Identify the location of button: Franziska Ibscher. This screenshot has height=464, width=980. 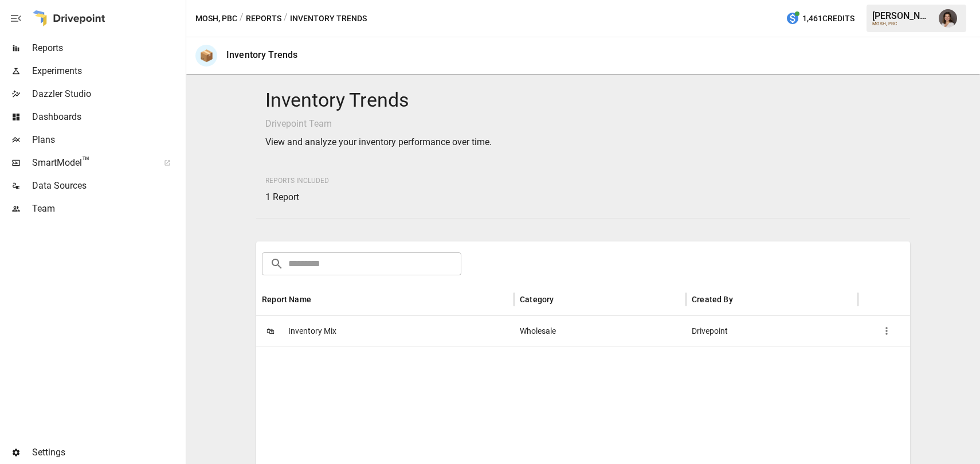
(948, 19).